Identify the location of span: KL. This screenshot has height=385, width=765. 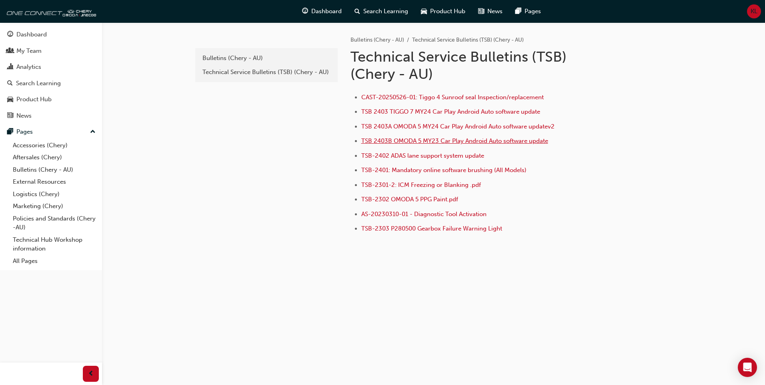
(754, 11).